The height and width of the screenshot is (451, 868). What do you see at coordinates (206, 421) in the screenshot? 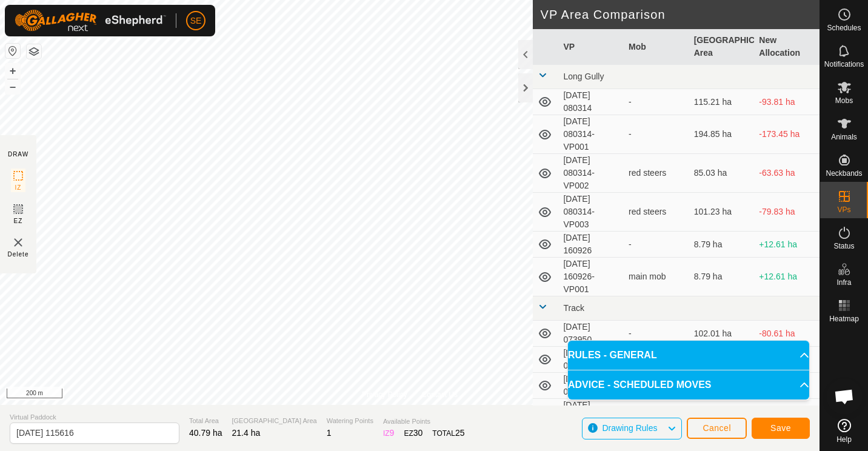
I see `span: Total Area` at bounding box center [206, 421].